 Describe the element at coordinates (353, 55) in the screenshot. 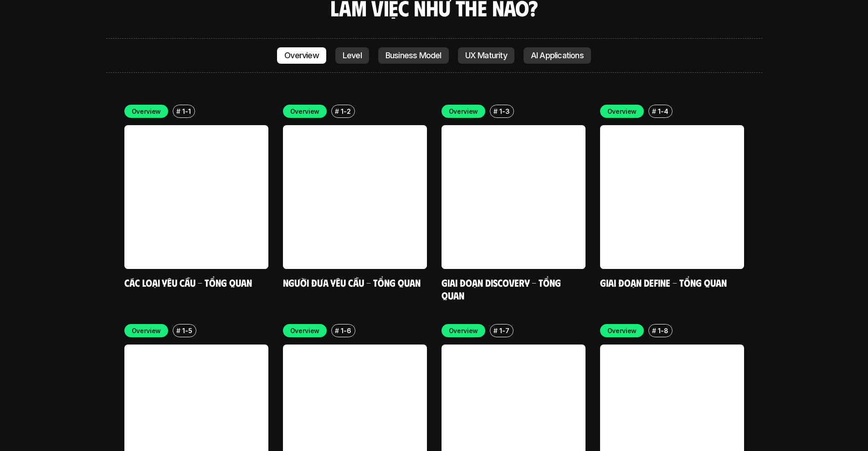

I see `a: Level` at that location.